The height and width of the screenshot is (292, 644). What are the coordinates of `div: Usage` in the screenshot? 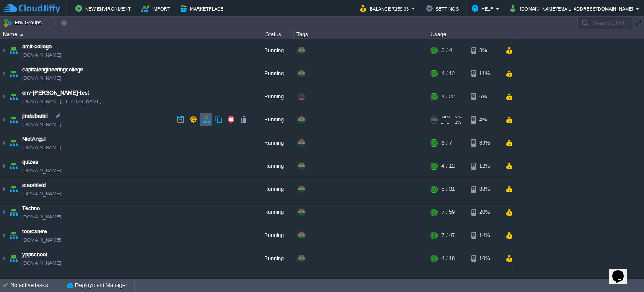 It's located at (472, 34).